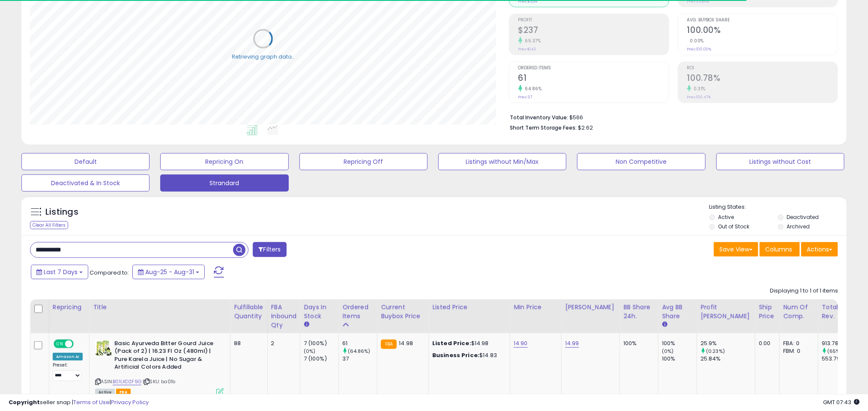  What do you see at coordinates (525, 97) in the screenshot?
I see `small: Prev: 37` at bounding box center [525, 97].